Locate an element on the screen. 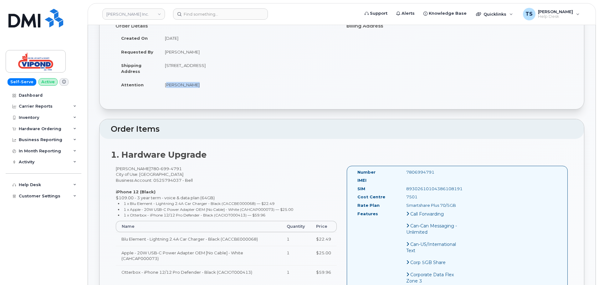 The height and width of the screenshot is (285, 599). span: Knowledge Base is located at coordinates (447, 13).